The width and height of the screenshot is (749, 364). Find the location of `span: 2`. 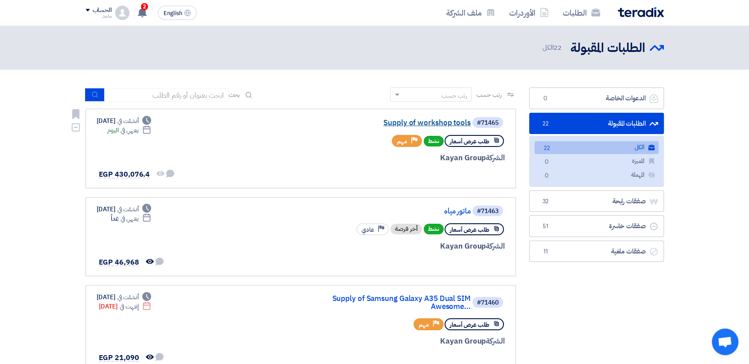

span: 2 is located at coordinates (145, 7).